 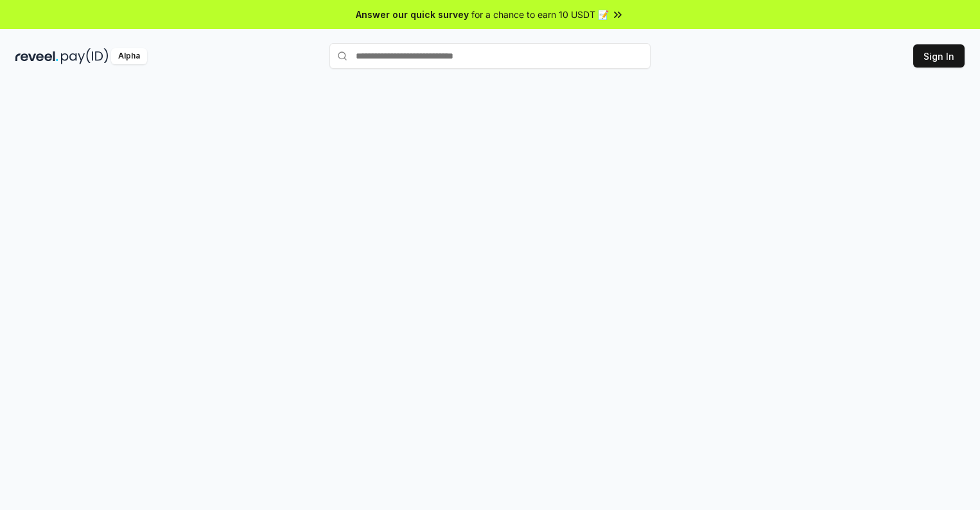 What do you see at coordinates (412, 14) in the screenshot?
I see `span: Answer our quick survey` at bounding box center [412, 14].